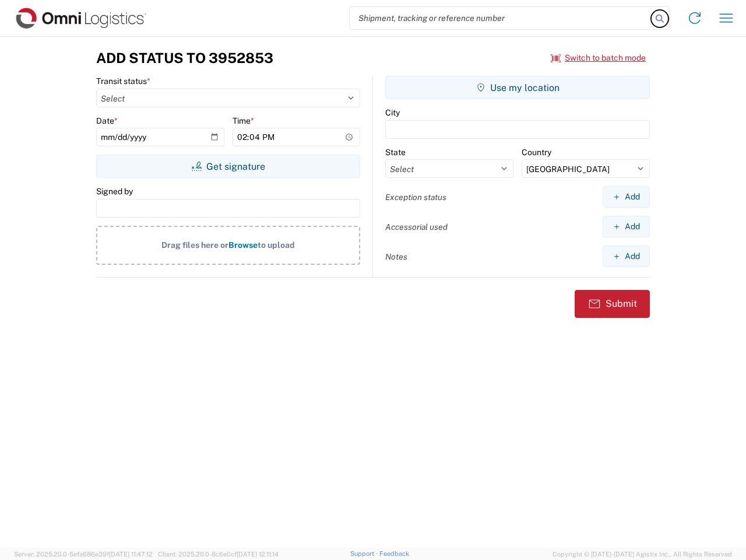 Image resolution: width=746 pixels, height=560 pixels. What do you see at coordinates (114, 191) in the screenshot?
I see `label: Signed by` at bounding box center [114, 191].